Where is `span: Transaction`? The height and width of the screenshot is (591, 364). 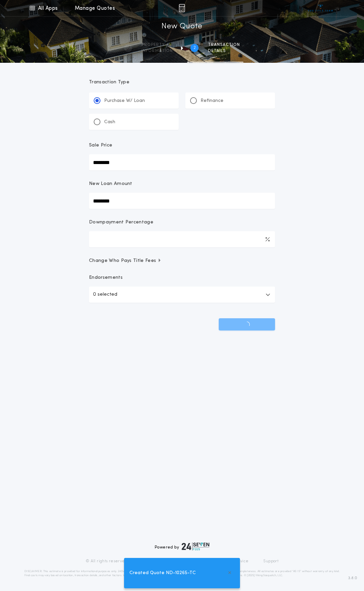 span: Transaction is located at coordinates (224, 45).